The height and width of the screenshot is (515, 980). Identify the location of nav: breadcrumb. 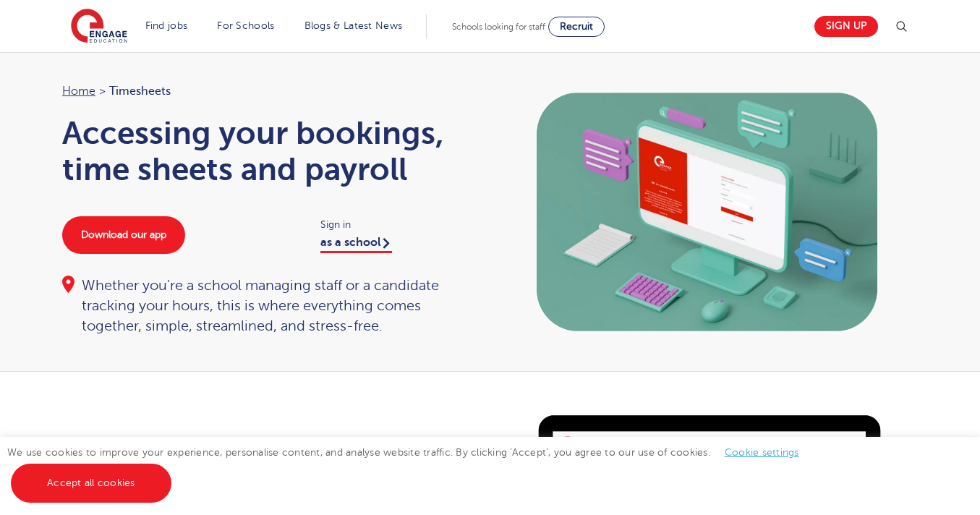
(269, 92).